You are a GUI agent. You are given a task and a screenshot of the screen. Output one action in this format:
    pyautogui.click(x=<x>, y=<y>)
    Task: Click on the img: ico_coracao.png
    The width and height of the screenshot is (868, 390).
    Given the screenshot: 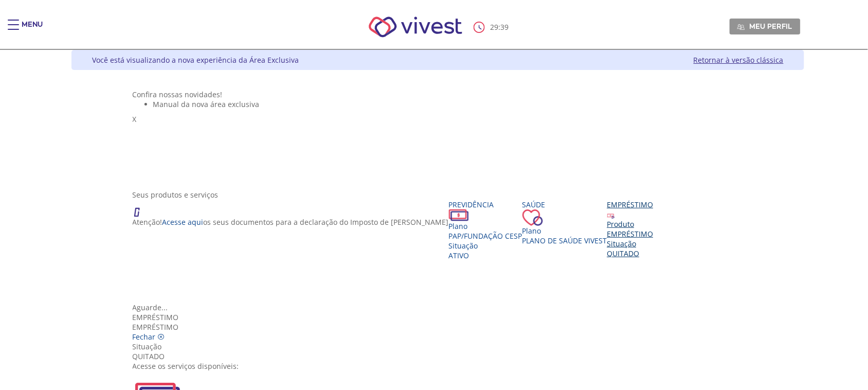 What is the action you would take?
    pyautogui.click(x=533, y=218)
    